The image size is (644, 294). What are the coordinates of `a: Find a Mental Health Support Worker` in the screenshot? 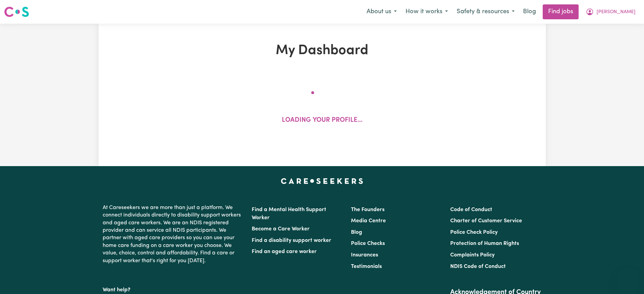 It's located at (289, 214).